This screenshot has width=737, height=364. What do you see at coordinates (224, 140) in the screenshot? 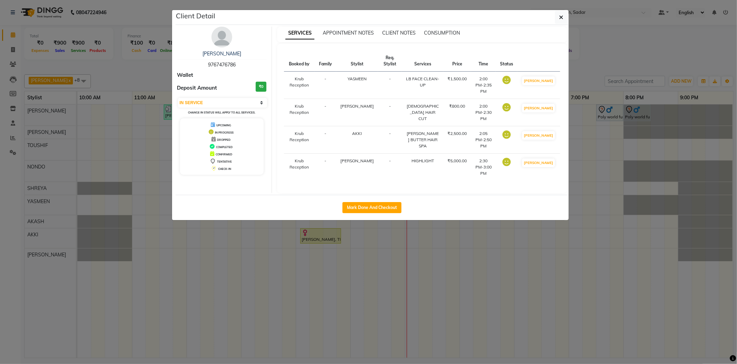
I see `span: DROPPED` at bounding box center [224, 140].